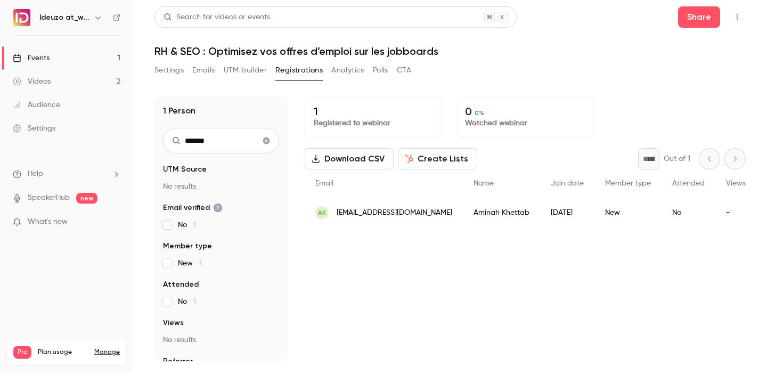  Describe the element at coordinates (179, 111) in the screenshot. I see `h1: 1 Person` at that location.